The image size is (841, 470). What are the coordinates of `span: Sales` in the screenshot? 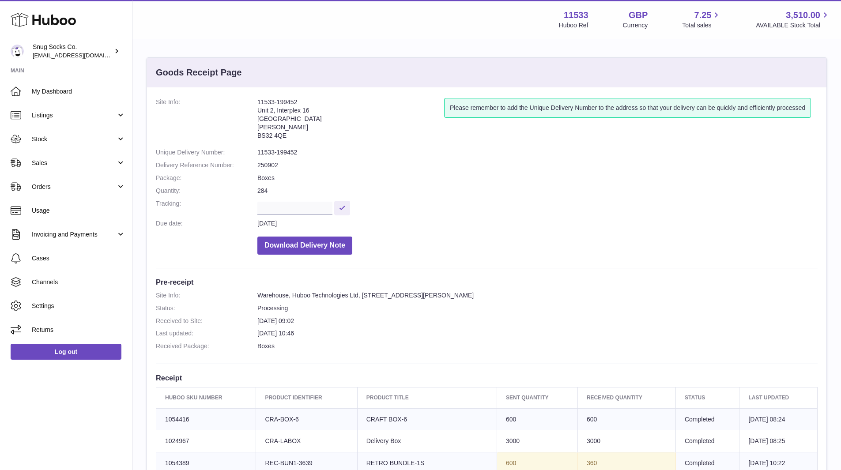 It's located at (74, 163).